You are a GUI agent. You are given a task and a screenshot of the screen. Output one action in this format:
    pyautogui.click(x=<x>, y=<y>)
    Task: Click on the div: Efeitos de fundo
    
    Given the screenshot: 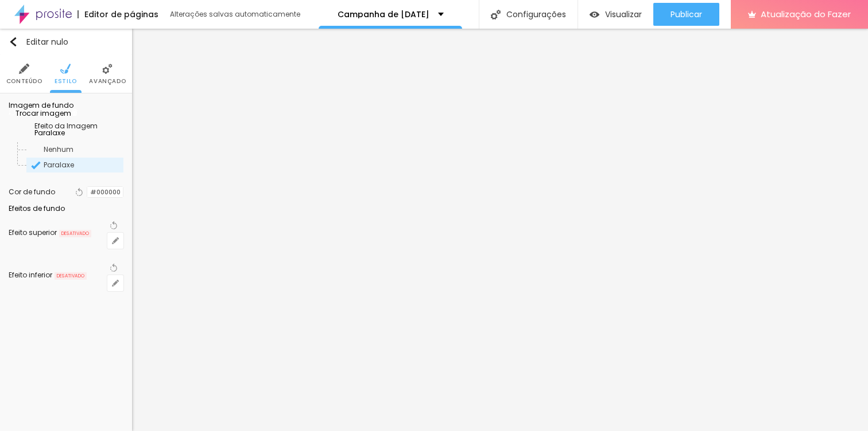 What is the action you would take?
    pyautogui.click(x=66, y=209)
    